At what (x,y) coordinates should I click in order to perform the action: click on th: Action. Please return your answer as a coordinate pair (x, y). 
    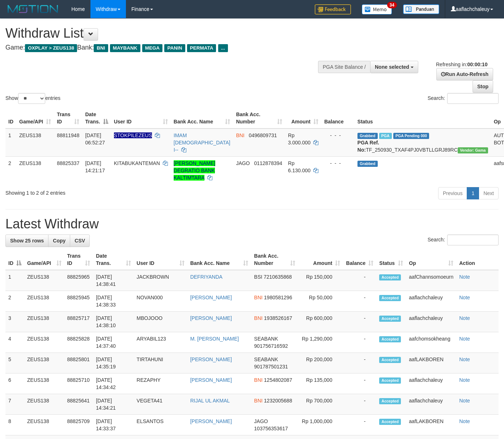
    Looking at the image, I should click on (477, 259).